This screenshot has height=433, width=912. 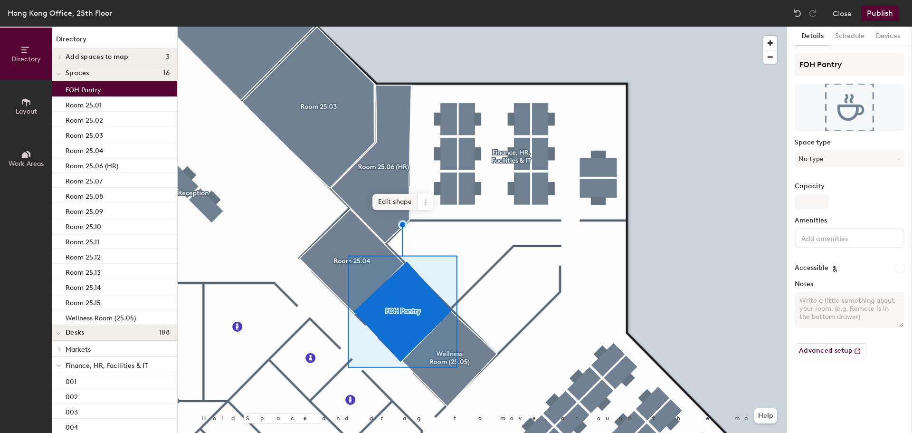 What do you see at coordinates (72, 425) in the screenshot?
I see `p: 004` at bounding box center [72, 425].